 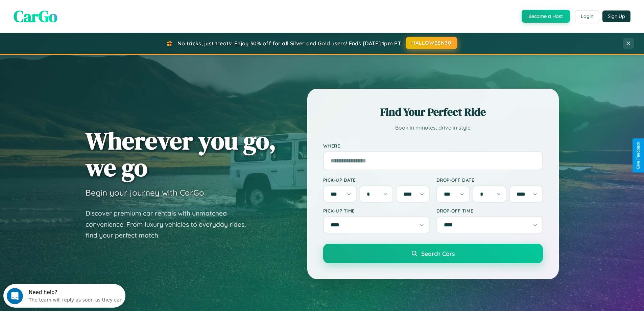 I want to click on p: Book in minutes, drive in style, so click(x=433, y=128).